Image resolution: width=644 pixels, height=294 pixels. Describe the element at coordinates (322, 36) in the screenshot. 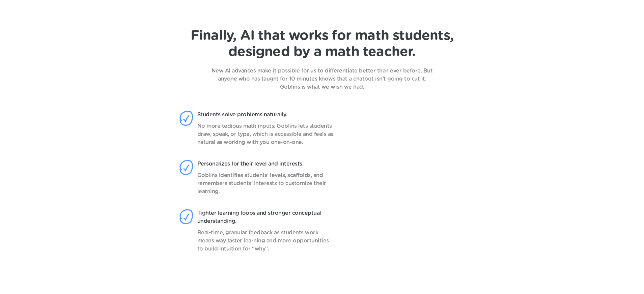

I see `span: Finally, AI that works for math students,` at that location.